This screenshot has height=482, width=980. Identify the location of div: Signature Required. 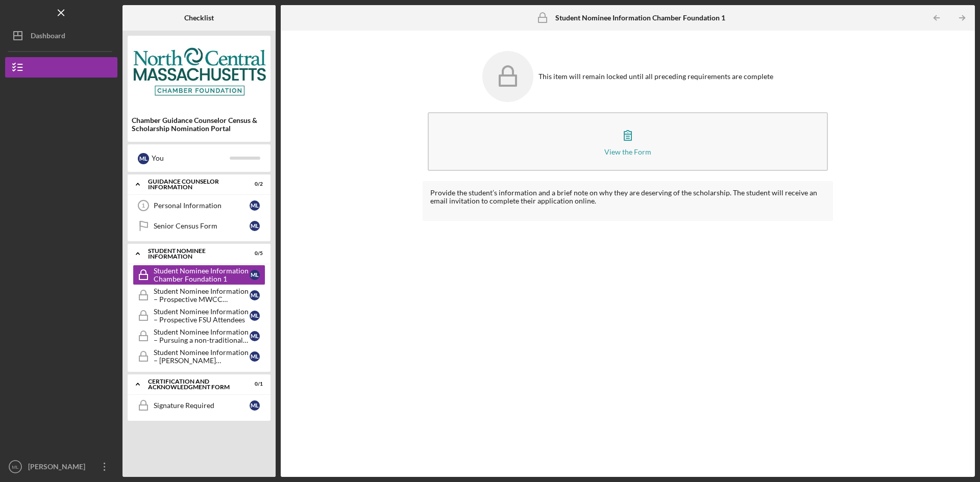
(201, 406).